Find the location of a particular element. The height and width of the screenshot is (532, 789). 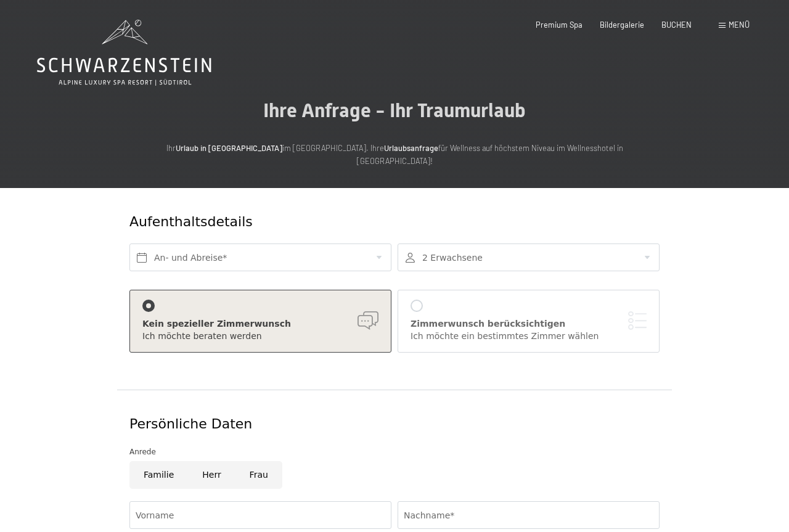

span: Ihre Anfrage - Ihr Traumurlaub is located at coordinates (394, 110).